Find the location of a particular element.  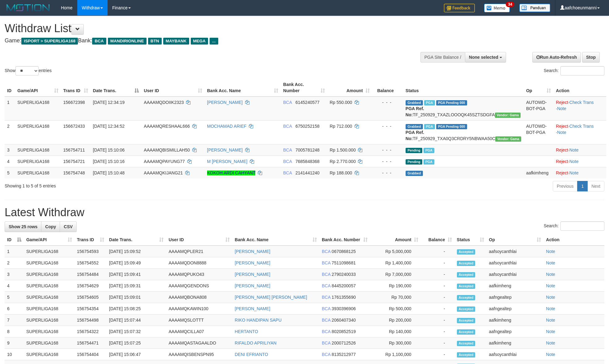

span: PGA Pending is located at coordinates (452, 103).